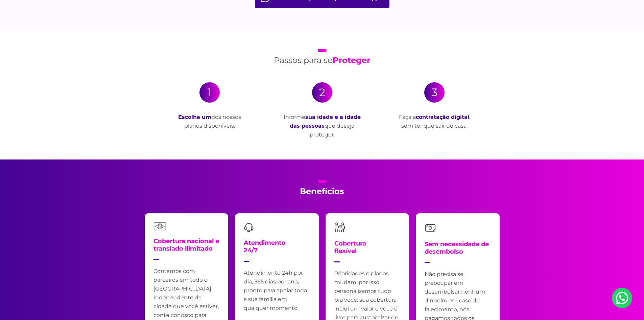 This screenshot has height=320, width=644. I want to click on div: 2, so click(322, 92).